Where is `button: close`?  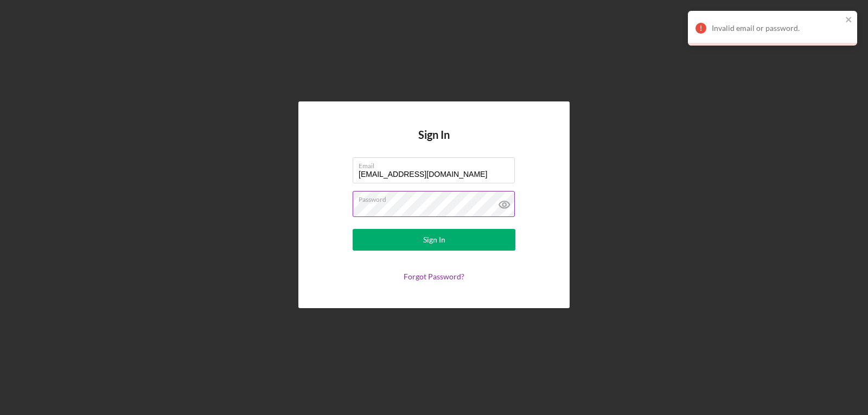
button: close is located at coordinates (849, 20).